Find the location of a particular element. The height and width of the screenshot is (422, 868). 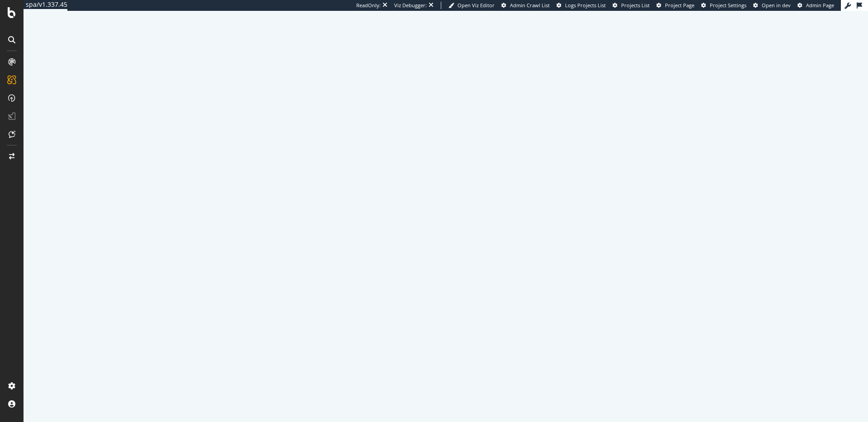

span: Logs Projects List is located at coordinates (586, 5).